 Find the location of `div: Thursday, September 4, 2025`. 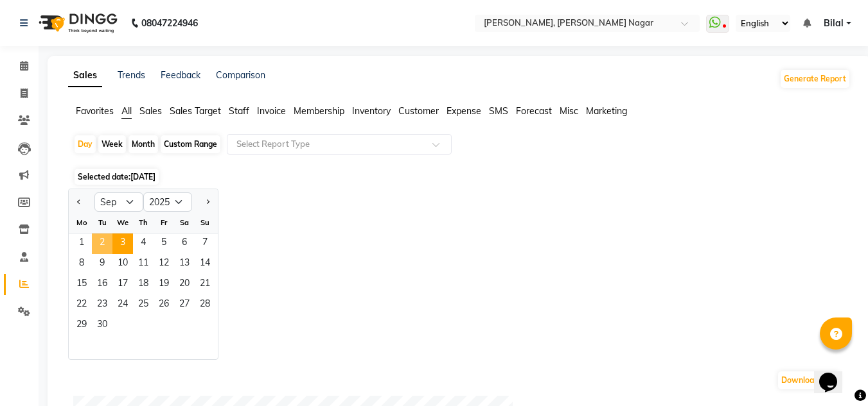

div: Thursday, September 4, 2025 is located at coordinates (143, 244).